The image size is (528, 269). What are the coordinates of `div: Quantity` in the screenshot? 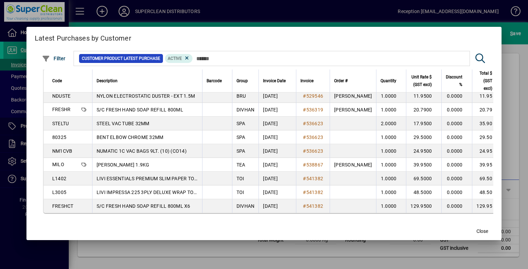 It's located at (391, 81).